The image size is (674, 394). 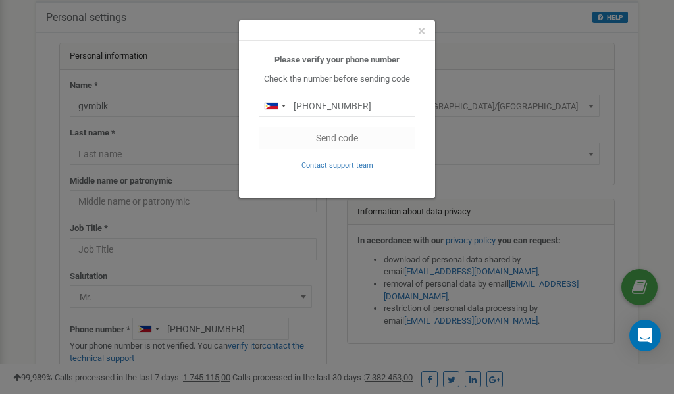 I want to click on a: Contact support team, so click(x=337, y=164).